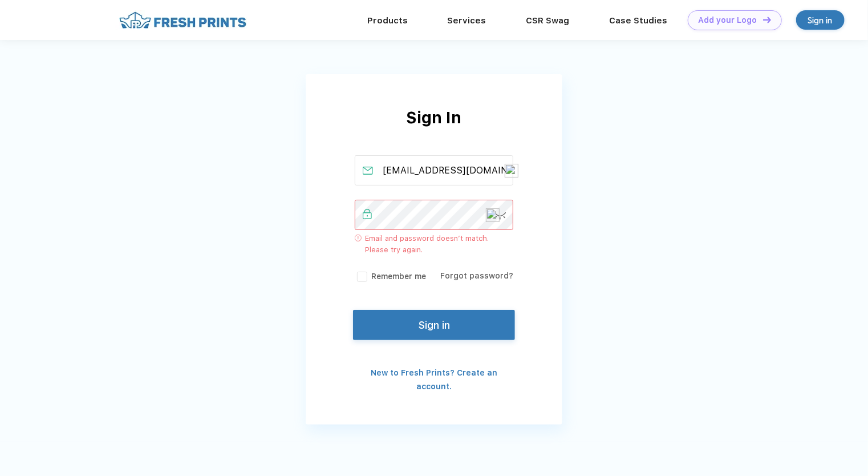 The image size is (868, 476). I want to click on button: Sign in, so click(434, 325).